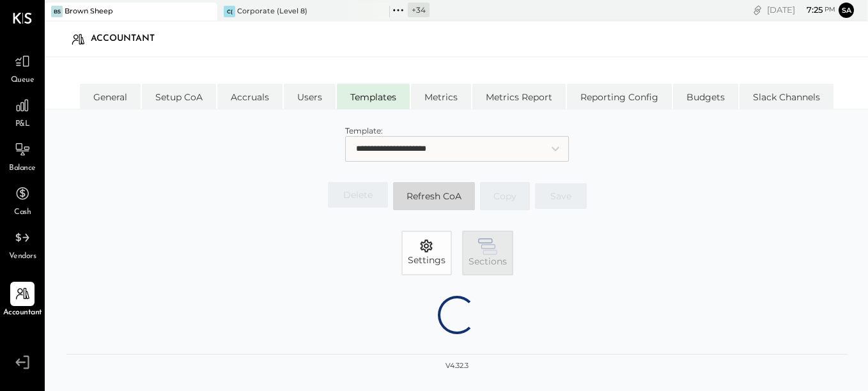 This screenshot has height=391, width=868. I want to click on span: P&L, so click(23, 125).